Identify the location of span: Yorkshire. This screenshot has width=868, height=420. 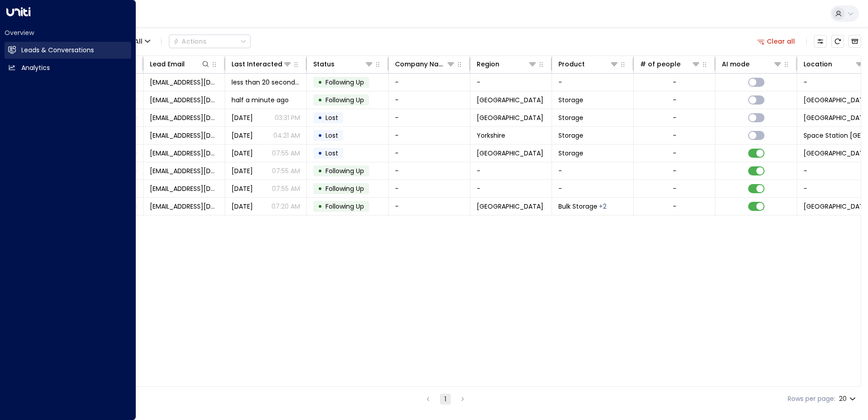
(491, 136).